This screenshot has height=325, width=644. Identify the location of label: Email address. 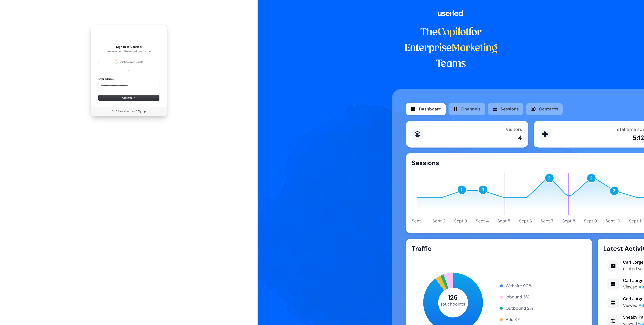
(106, 79).